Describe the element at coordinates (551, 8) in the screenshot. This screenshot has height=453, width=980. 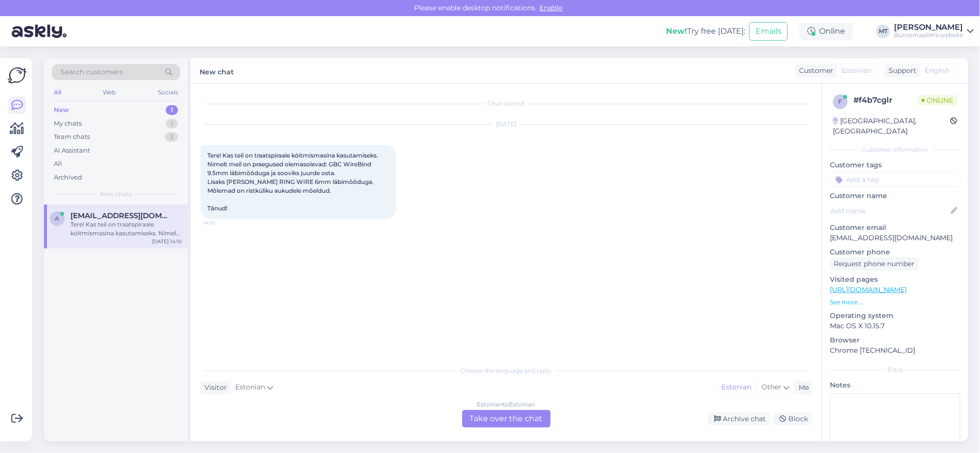
I see `span: Enable` at that location.